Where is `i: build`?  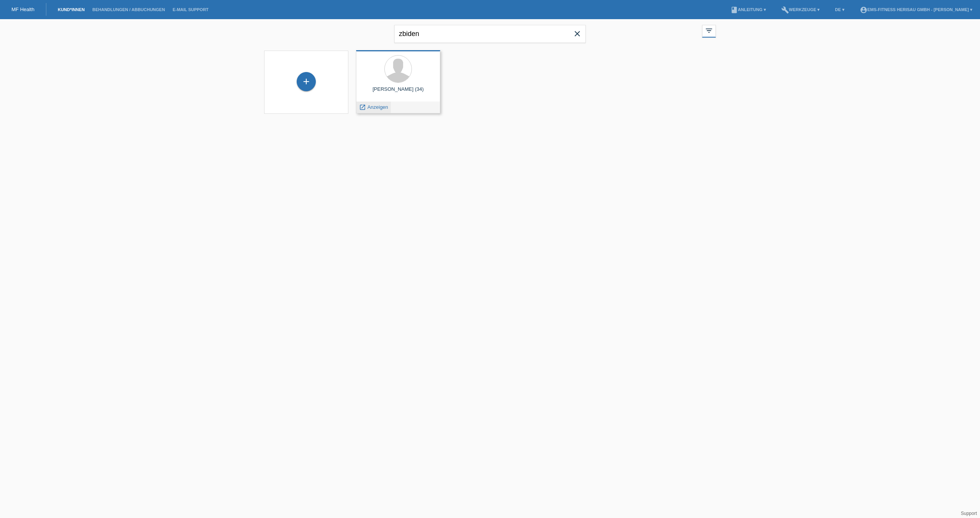 i: build is located at coordinates (785, 10).